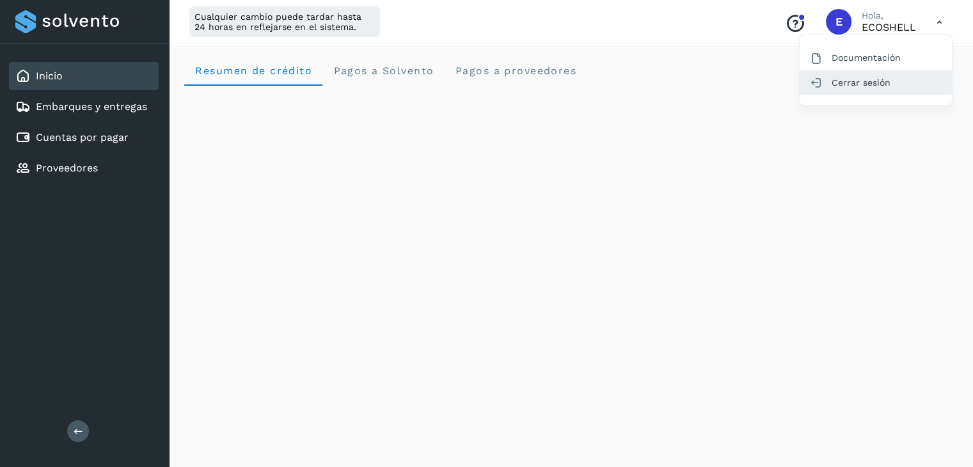 This screenshot has width=973, height=467. Describe the element at coordinates (875, 82) in the screenshot. I see `div: Cerrar sesión` at that location.